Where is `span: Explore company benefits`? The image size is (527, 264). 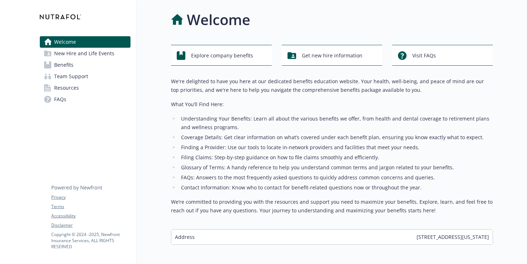 span: Explore company benefits is located at coordinates (222, 56).